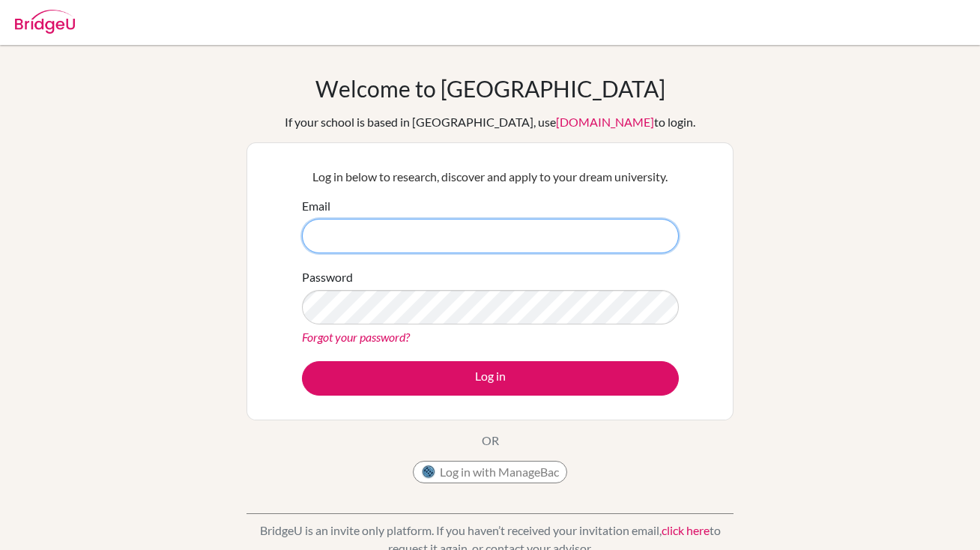  I want to click on a: Forgot your password?, so click(356, 337).